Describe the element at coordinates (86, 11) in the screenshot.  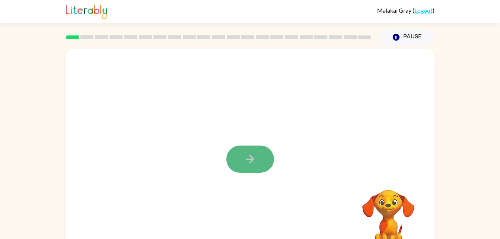
I see `img: Literably` at that location.